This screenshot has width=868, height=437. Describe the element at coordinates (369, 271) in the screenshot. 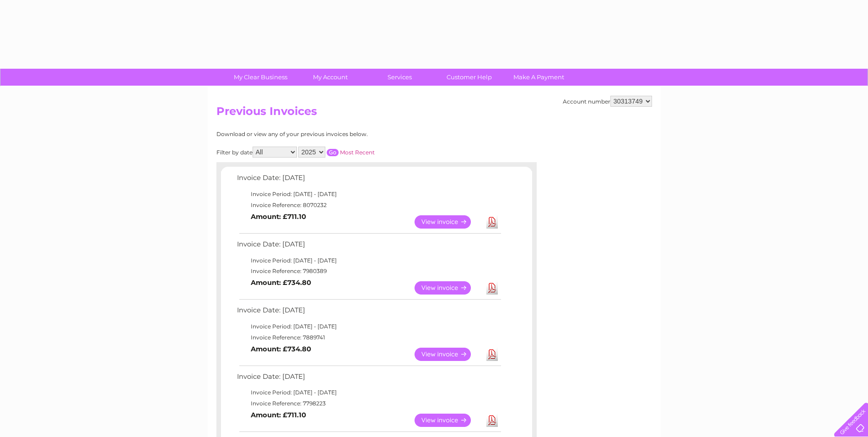

I see `td: Invoice Reference: 7980389` at that location.